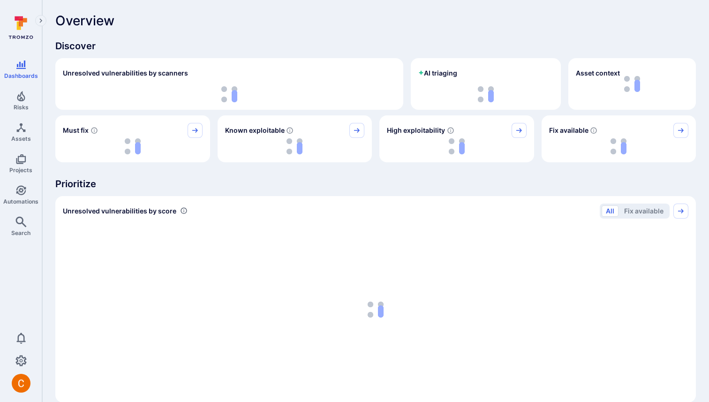  I want to click on svg: Vulnerabilities with fix available, so click(593, 130).